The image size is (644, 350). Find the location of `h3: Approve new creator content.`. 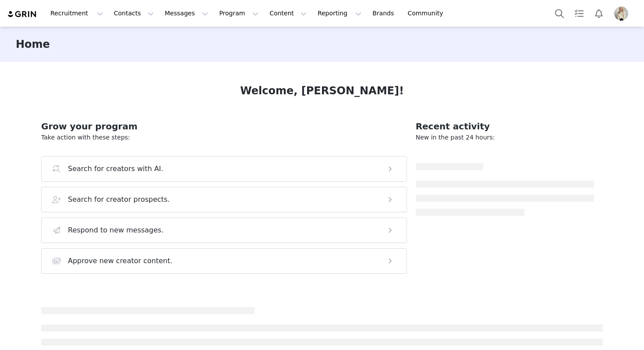

h3: Approve new creator content. is located at coordinates (120, 261).